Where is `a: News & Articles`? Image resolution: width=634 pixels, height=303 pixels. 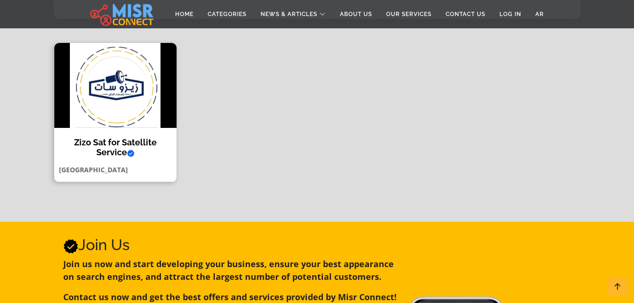 a: News & Articles is located at coordinates (293, 14).